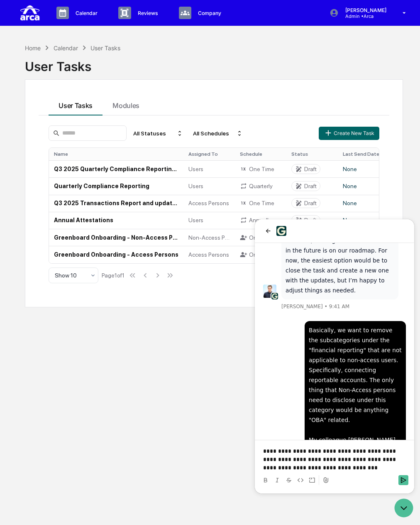 This screenshot has width=420, height=525. What do you see at coordinates (218, 133) in the screenshot?
I see `div: All Schedules` at bounding box center [218, 133].